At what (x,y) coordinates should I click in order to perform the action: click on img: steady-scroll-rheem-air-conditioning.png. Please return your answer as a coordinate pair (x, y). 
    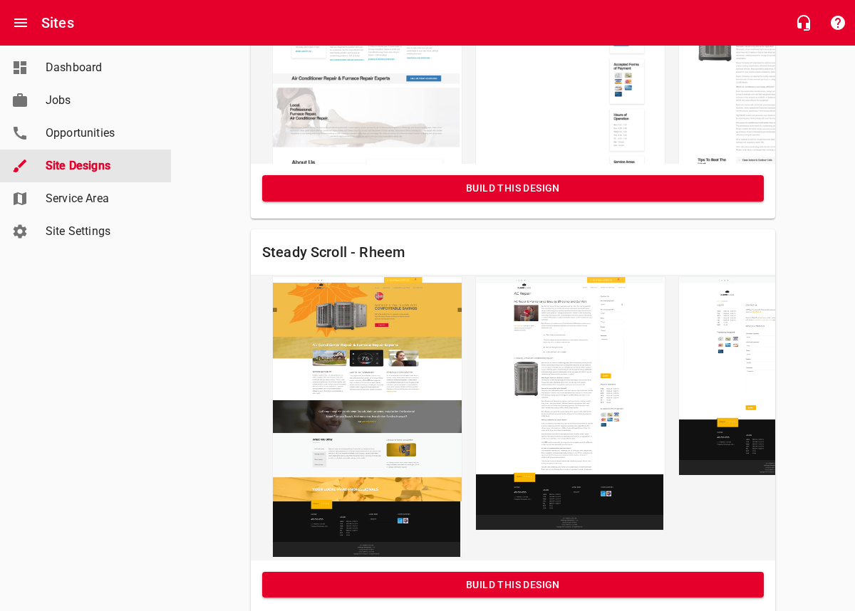
    Looking at the image, I should click on (570, 404).